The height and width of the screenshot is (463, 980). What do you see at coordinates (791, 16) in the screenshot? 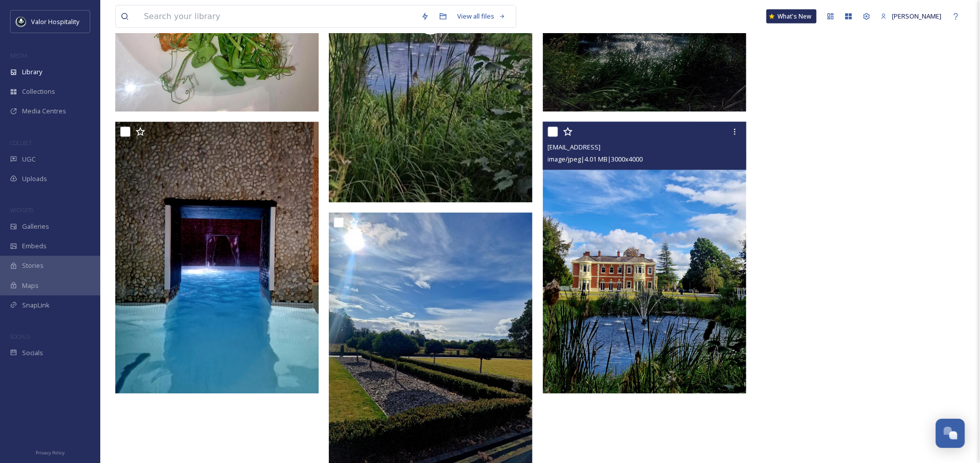
I see `div: What's New` at bounding box center [791, 16].